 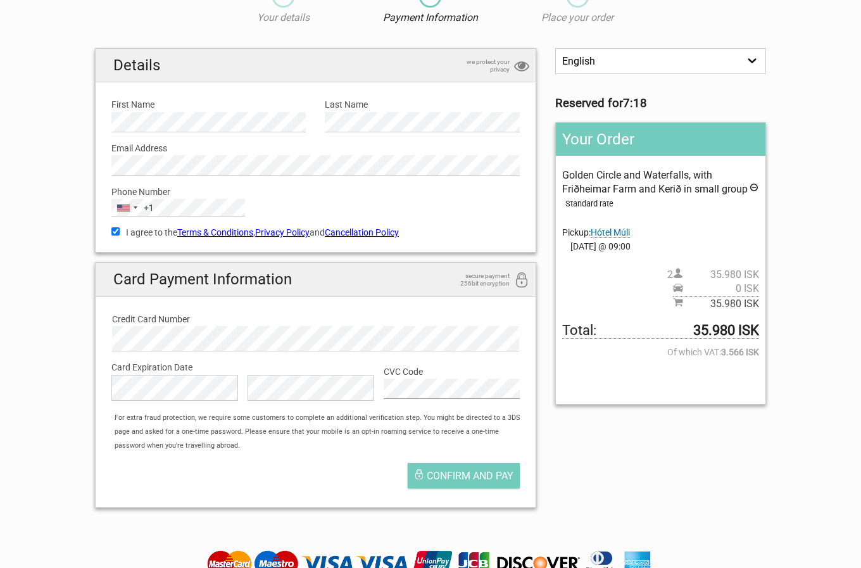 I want to click on div: Standard rate, so click(x=662, y=204).